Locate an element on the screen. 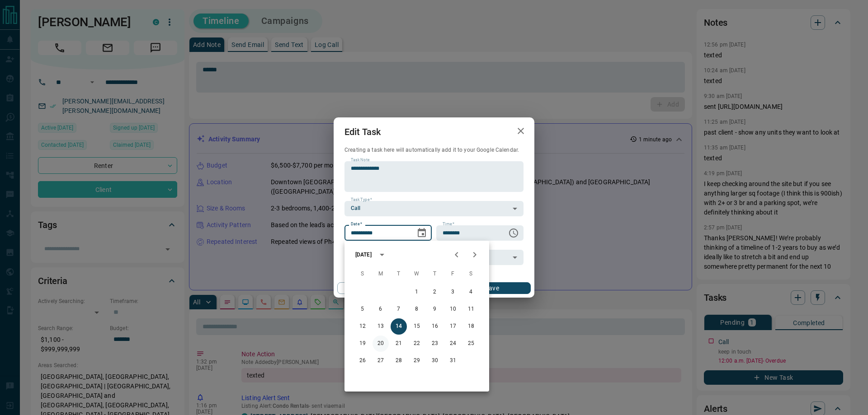 The width and height of the screenshot is (868, 415). button: 5 is located at coordinates (363, 309).